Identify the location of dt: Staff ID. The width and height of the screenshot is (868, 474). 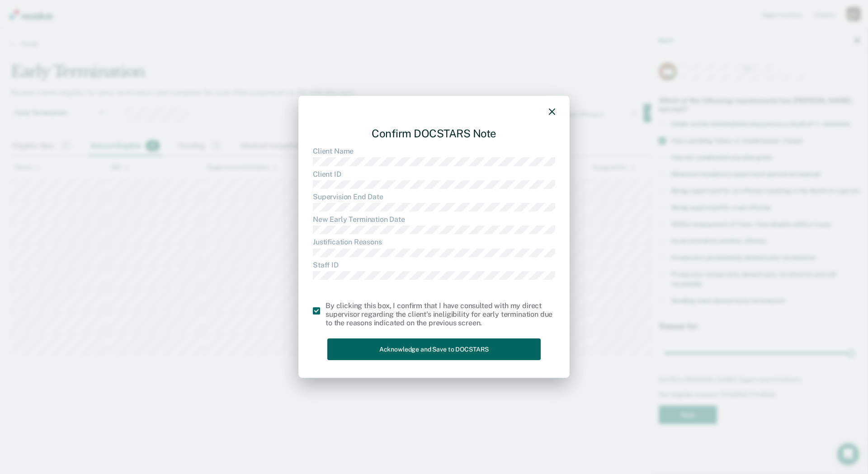
(434, 265).